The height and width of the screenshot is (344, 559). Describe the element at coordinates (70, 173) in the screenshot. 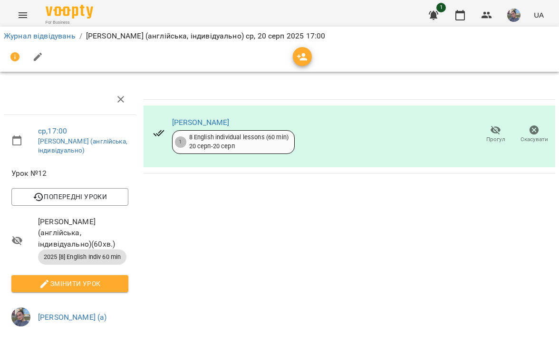

I see `span: Урок №12` at that location.